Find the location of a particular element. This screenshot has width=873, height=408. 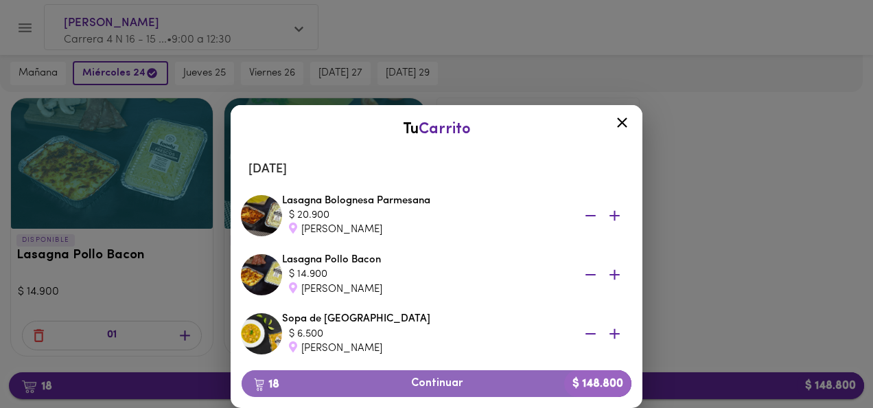

button: 18Continuar$ 148.800 is located at coordinates (437, 383).